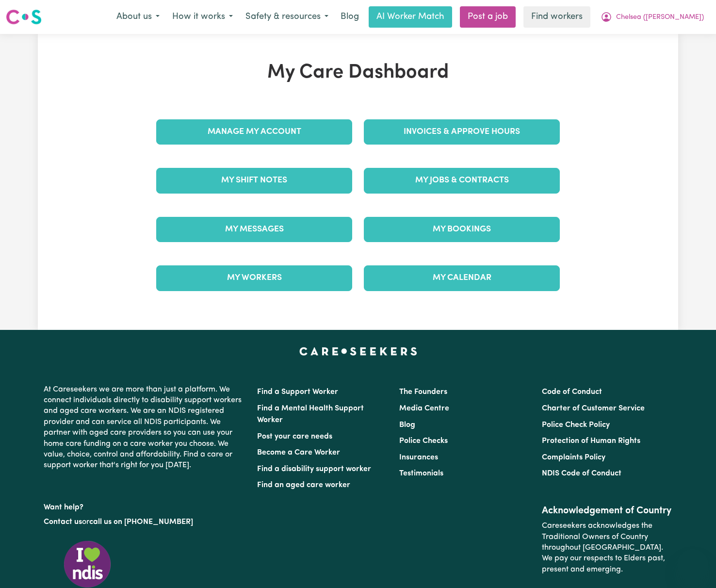 This screenshot has width=716, height=588. Describe the element at coordinates (424, 408) in the screenshot. I see `a: Media Centre` at that location.